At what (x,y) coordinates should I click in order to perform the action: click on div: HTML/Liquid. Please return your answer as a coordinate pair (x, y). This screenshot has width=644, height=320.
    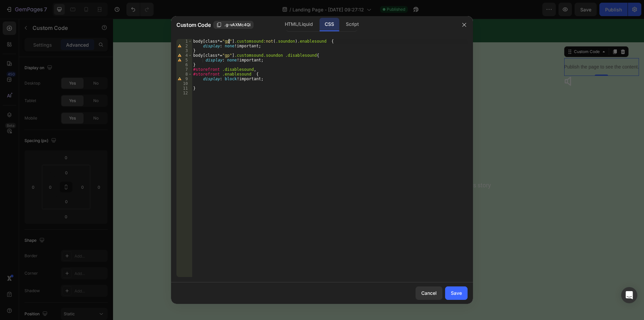
    Looking at the image, I should click on (299, 24).